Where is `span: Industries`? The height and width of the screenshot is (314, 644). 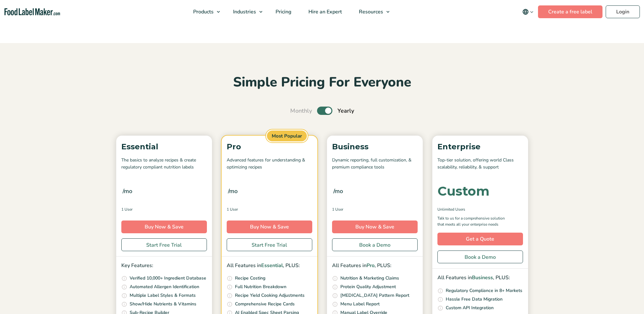 span: Industries is located at coordinates (244, 12).